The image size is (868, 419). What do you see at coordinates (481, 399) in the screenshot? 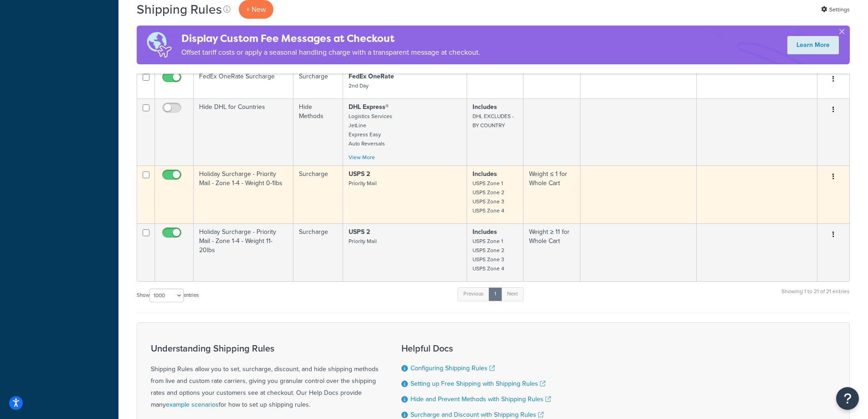
I see `a: Hide and Prevent Methods with Shipping Rules` at bounding box center [481, 399].